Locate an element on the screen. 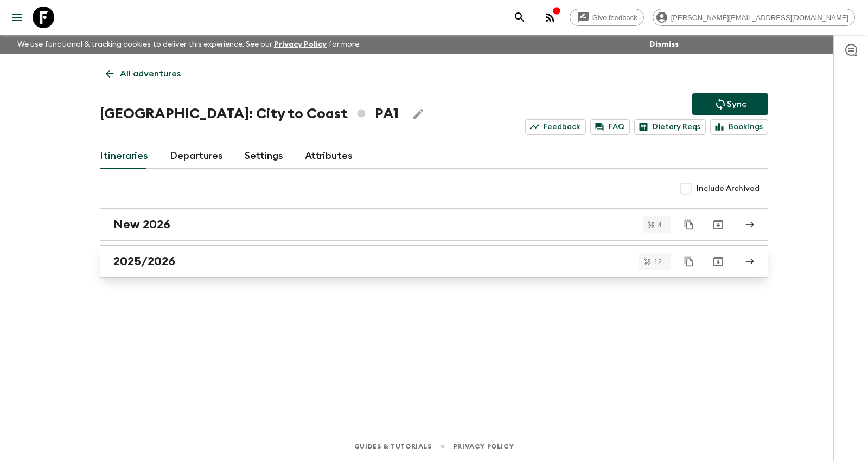 Image resolution: width=868 pixels, height=461 pixels. a: Settings is located at coordinates (264, 156).